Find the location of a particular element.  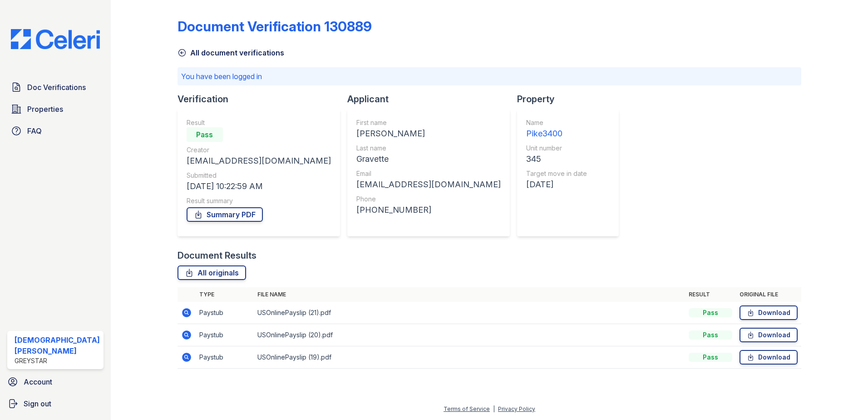

div: Unit number is located at coordinates (556, 148).